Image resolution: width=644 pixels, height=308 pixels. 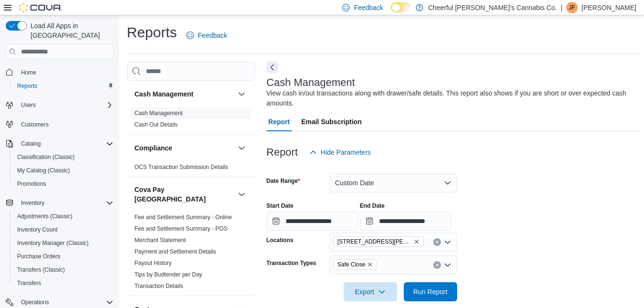 I want to click on button: Classification (Classic), so click(x=63, y=157).